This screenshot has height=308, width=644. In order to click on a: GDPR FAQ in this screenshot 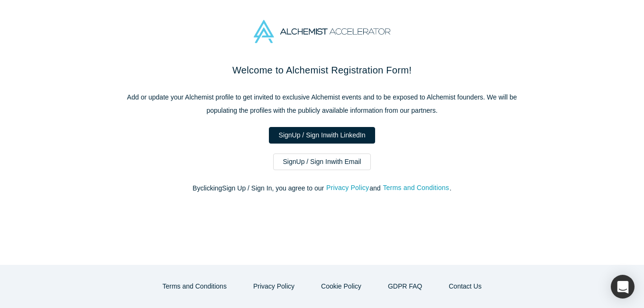, I will do `click(405, 286)`.